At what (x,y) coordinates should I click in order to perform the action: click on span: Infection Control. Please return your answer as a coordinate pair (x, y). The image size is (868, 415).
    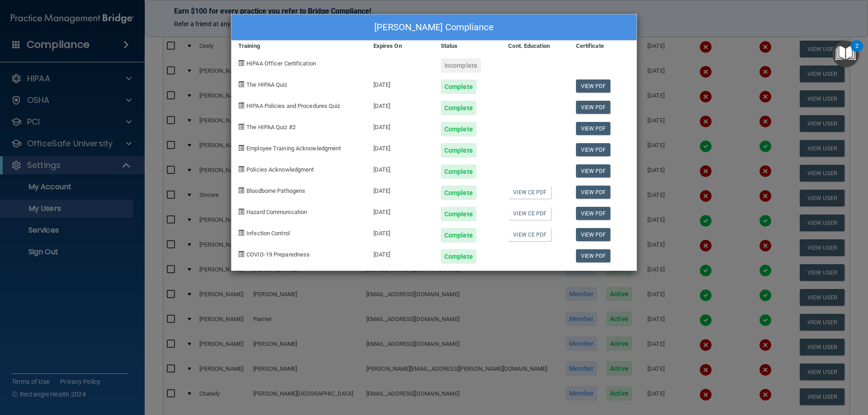
    Looking at the image, I should click on (268, 233).